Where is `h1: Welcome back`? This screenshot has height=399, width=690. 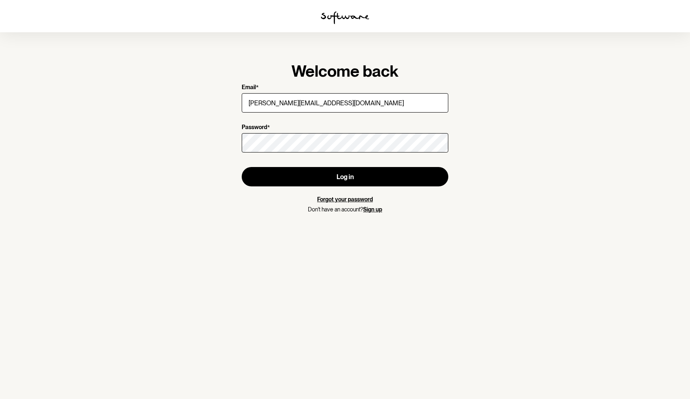
h1: Welcome back is located at coordinates (345, 71).